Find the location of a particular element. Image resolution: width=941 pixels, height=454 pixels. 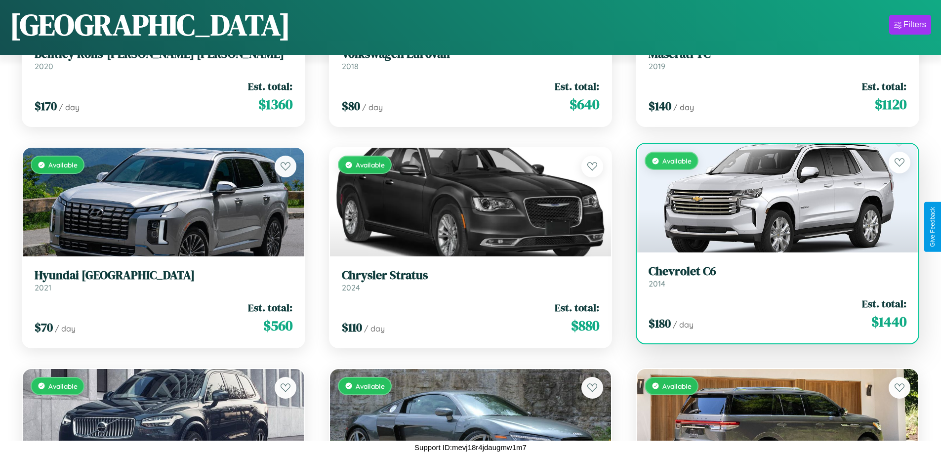

span: $ 1360 is located at coordinates (275, 104).